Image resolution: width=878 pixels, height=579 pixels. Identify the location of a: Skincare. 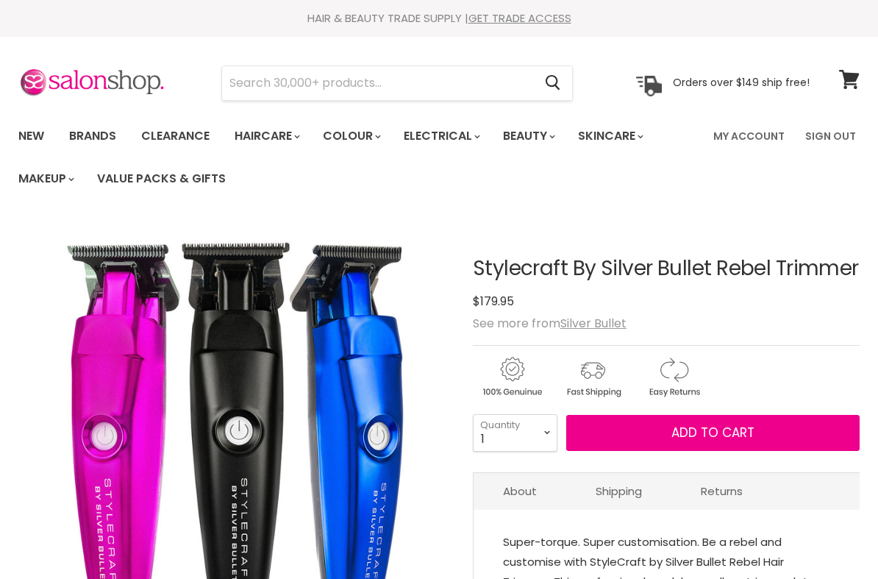
(610, 136).